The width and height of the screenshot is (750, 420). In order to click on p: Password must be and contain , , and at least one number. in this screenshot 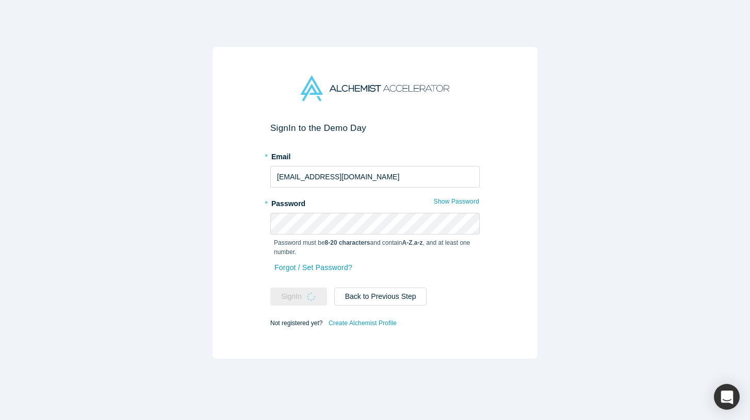, I will do `click(375, 248)`.